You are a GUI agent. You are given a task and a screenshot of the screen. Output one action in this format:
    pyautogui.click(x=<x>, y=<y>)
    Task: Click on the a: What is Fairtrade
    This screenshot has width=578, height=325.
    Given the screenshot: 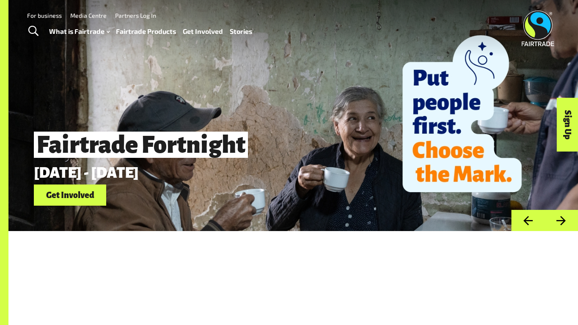 What is the action you would take?
    pyautogui.click(x=79, y=31)
    